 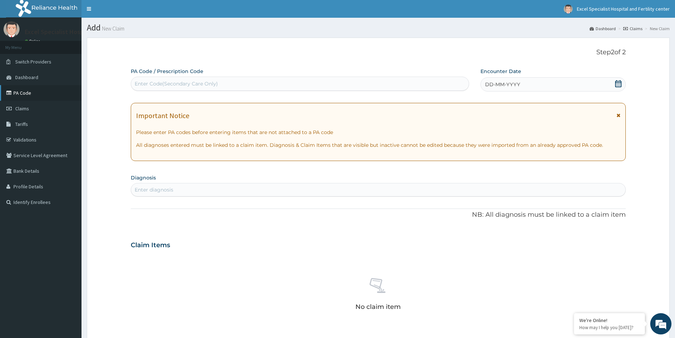 I want to click on p: Excel Specialist Hospital and Fertility center, so click(x=86, y=32).